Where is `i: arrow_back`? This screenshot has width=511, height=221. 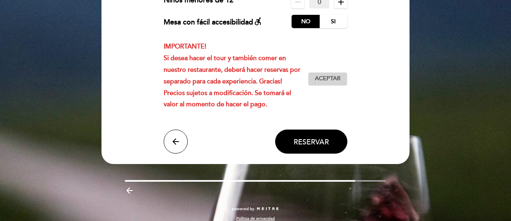 i: arrow_back is located at coordinates (176, 142).